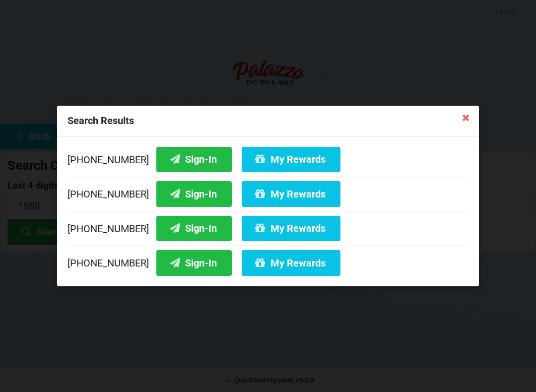  What do you see at coordinates (268, 121) in the screenshot?
I see `div: Search Results` at bounding box center [268, 121].